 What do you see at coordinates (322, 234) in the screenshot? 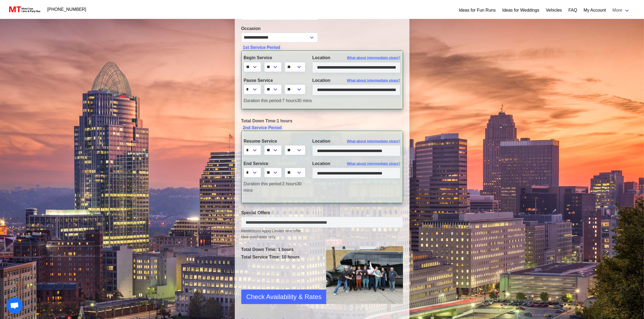
I see `small: Restrictions Apply.` at bounding box center [322, 234].